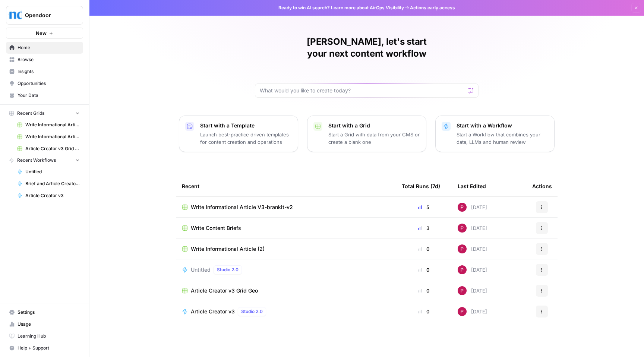 This screenshot has width=644, height=357. I want to click on a: Brief and Article Creator v1, so click(48, 183).